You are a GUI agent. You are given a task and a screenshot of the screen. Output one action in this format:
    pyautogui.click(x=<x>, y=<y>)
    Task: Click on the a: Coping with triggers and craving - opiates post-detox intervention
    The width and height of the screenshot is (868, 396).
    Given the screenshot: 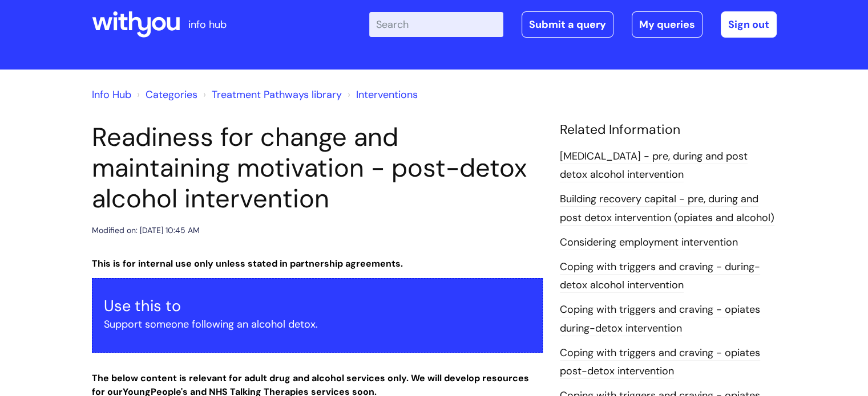 What is the action you would take?
    pyautogui.click(x=660, y=363)
    